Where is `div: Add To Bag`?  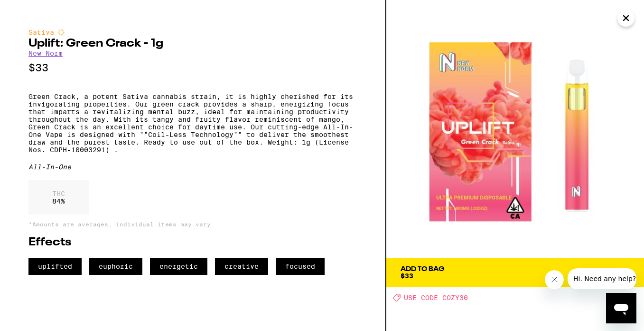 div: Add To Bag is located at coordinates (423, 269).